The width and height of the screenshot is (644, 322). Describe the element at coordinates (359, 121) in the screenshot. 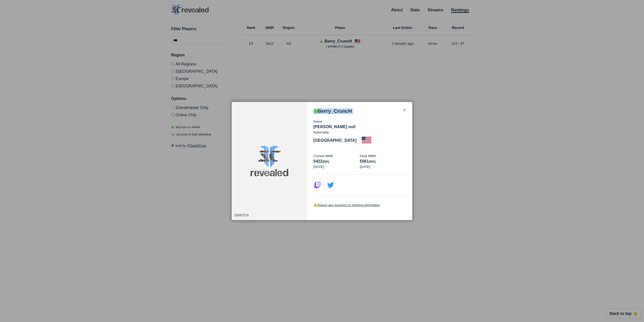

I see `p: Name` at that location.